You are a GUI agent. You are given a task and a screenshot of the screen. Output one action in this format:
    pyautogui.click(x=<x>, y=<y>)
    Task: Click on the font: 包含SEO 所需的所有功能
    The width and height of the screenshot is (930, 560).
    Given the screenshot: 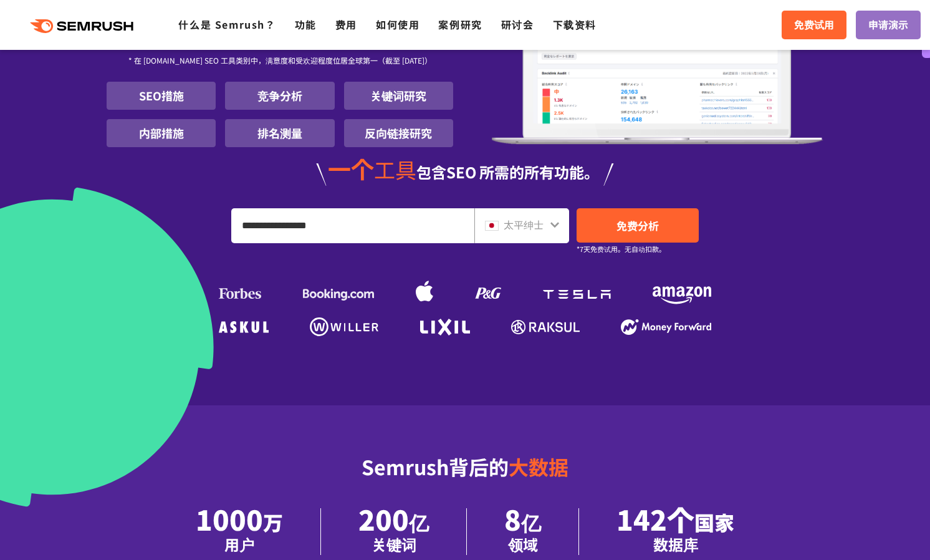 What is the action you would take?
    pyautogui.click(x=500, y=171)
    